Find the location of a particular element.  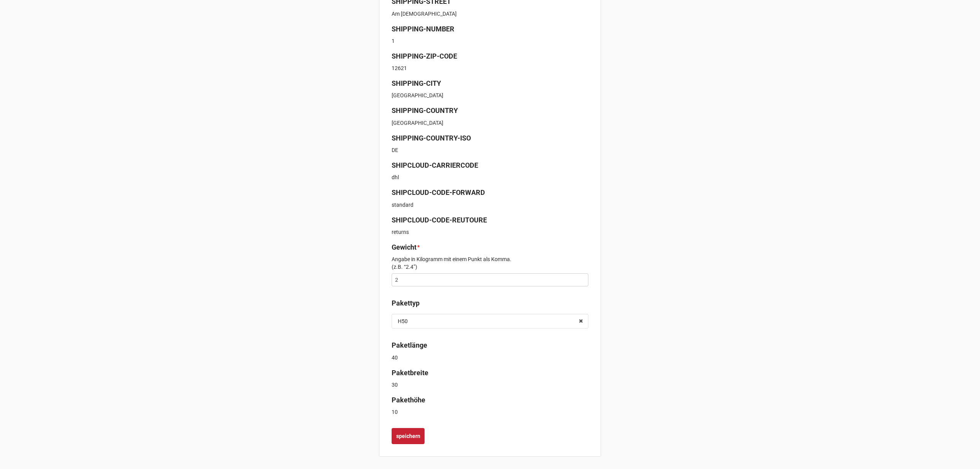

label: Pakettyp is located at coordinates (406, 303).